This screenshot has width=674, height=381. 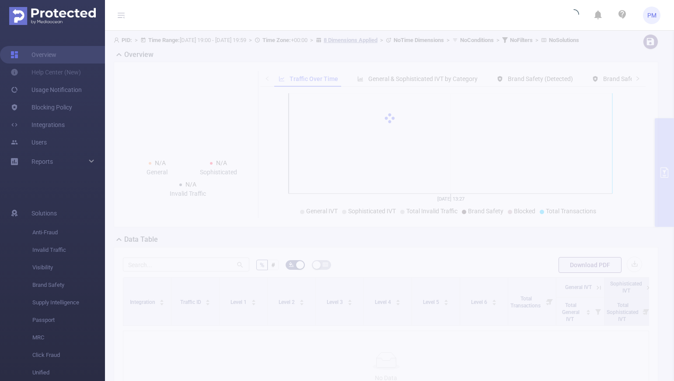 I want to click on a: Reports, so click(x=42, y=161).